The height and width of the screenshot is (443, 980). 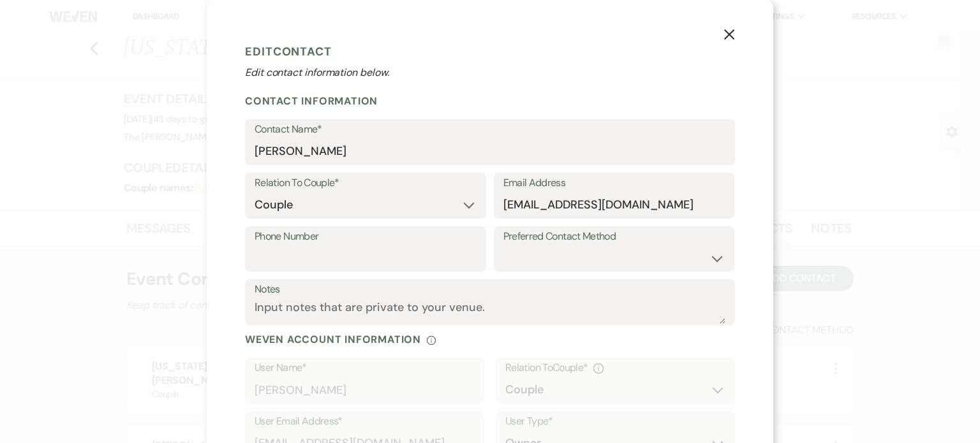 I want to click on label: User Name*, so click(x=365, y=369).